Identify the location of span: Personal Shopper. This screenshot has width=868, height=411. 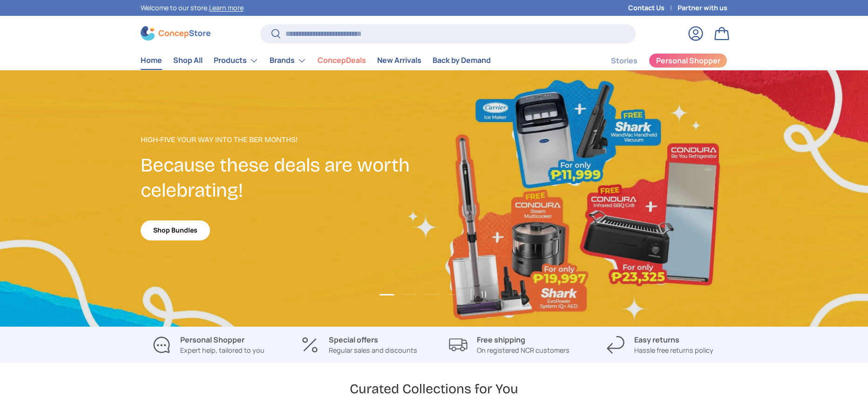
(688, 60).